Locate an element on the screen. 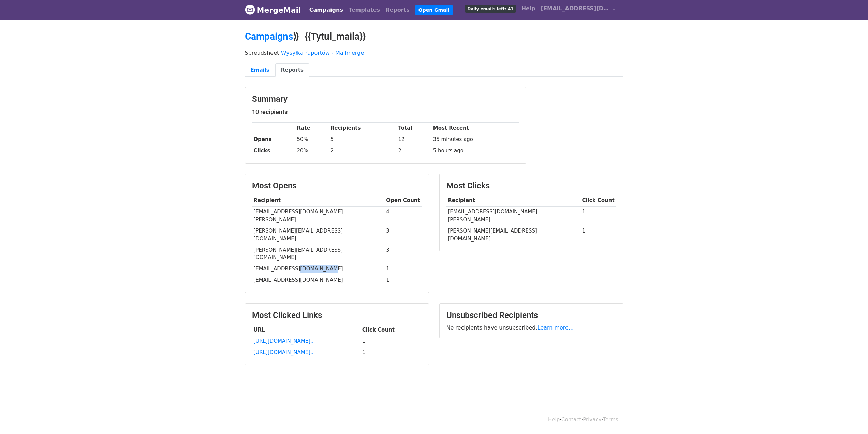  h3: Most Clicks is located at coordinates (531, 186).